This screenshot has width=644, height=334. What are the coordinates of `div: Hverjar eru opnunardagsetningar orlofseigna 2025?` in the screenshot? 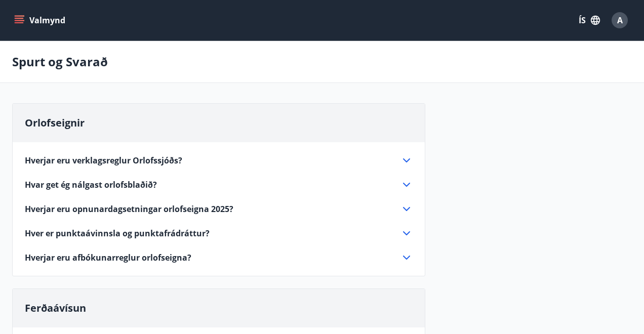 It's located at (218, 209).